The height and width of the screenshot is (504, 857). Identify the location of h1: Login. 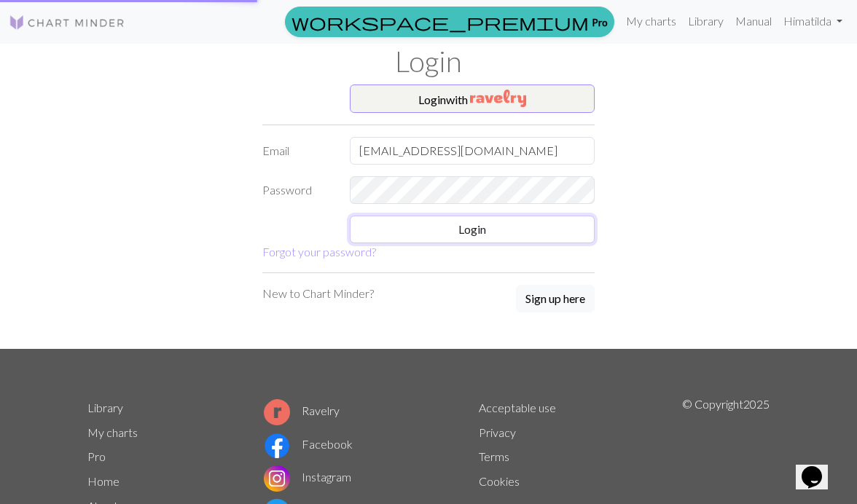
(429, 61).